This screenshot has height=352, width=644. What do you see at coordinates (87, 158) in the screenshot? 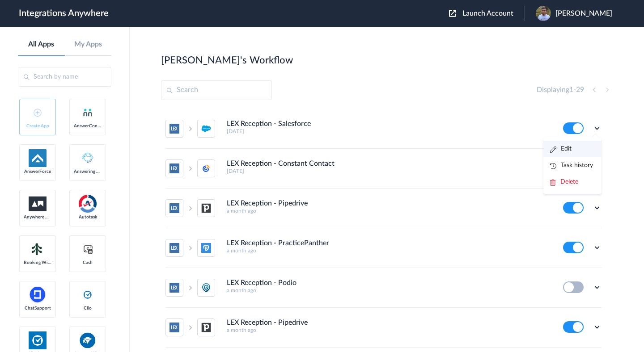
I see `img: Answering_service.png` at bounding box center [87, 158].